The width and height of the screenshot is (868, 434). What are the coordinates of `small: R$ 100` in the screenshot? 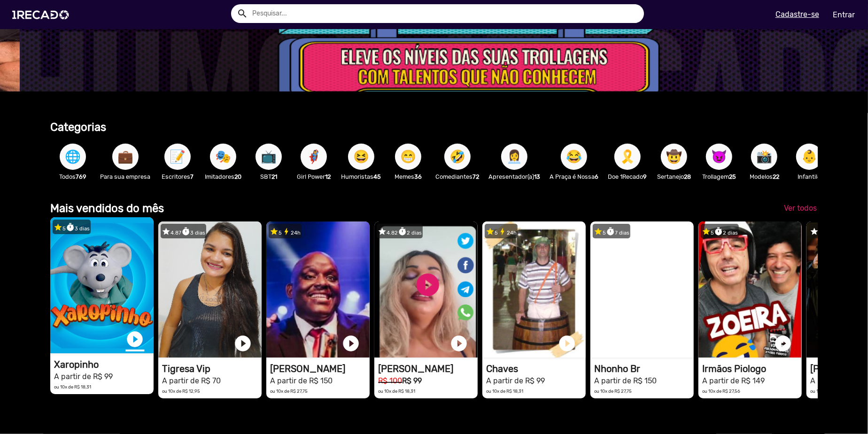 It's located at (390, 381).